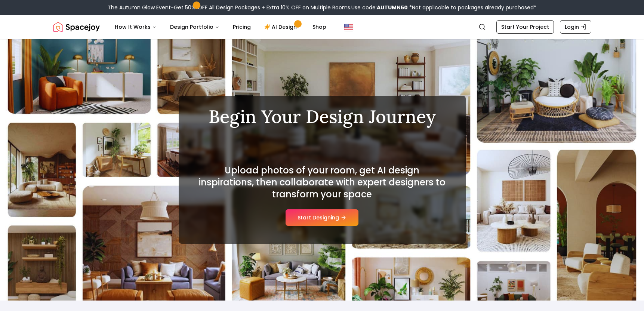 The image size is (644, 311). What do you see at coordinates (322, 117) in the screenshot?
I see `h1: Begin Your Design Journey` at bounding box center [322, 117].